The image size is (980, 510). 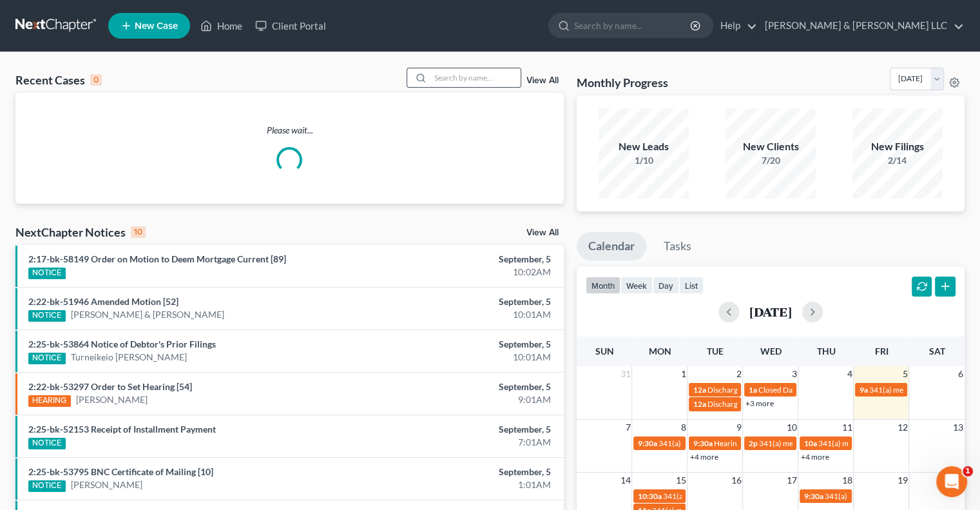 What do you see at coordinates (636, 285) in the screenshot?
I see `button: week` at bounding box center [636, 285].